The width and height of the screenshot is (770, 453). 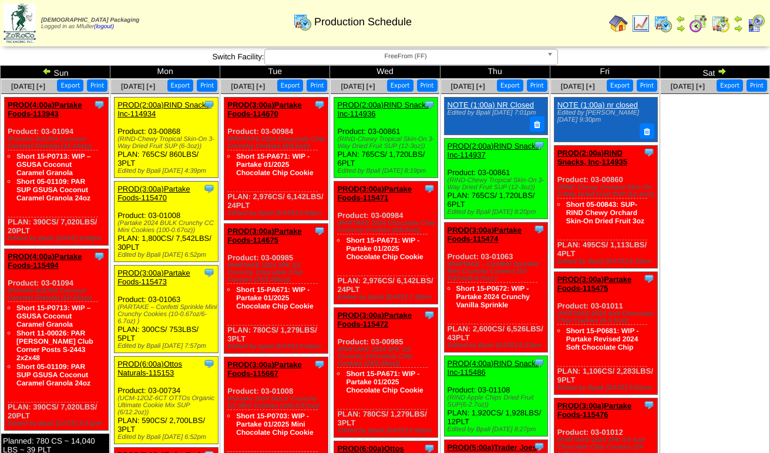 What do you see at coordinates (618, 23) in the screenshot?
I see `img: home.gif` at bounding box center [618, 23].